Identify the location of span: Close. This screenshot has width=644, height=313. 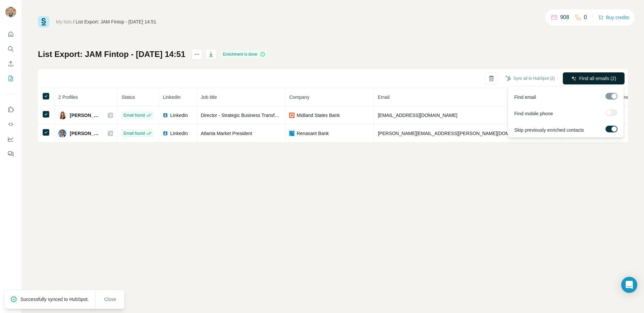
(110, 300).